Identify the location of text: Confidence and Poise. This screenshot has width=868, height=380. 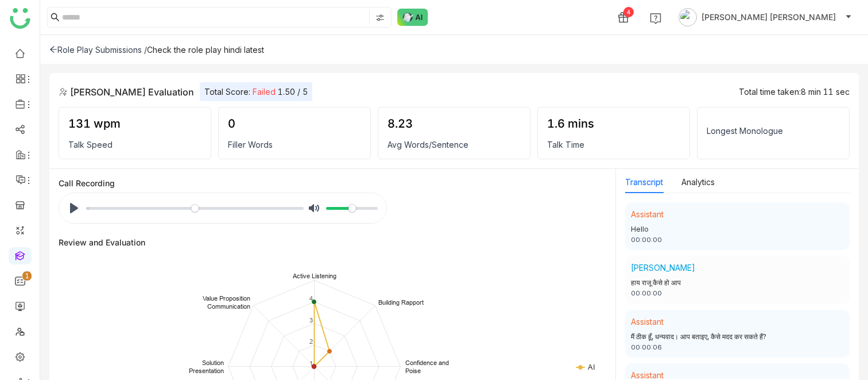
(427, 367).